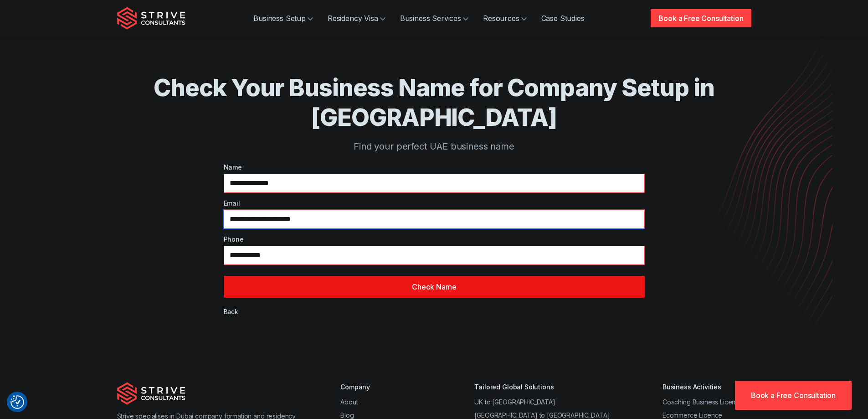 The width and height of the screenshot is (868, 419). I want to click on a: Resources, so click(505, 18).